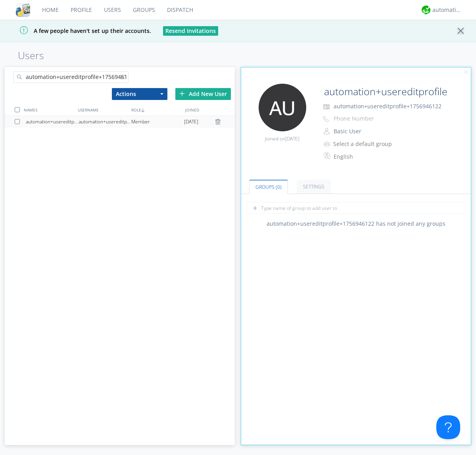 Image resolution: width=476 pixels, height=455 pixels. Describe the element at coordinates (203, 94) in the screenshot. I see `div: Add New User` at that location.